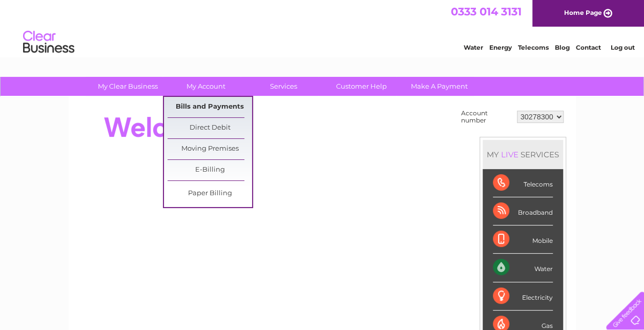  Describe the element at coordinates (283, 86) in the screenshot. I see `a: Services` at that location.